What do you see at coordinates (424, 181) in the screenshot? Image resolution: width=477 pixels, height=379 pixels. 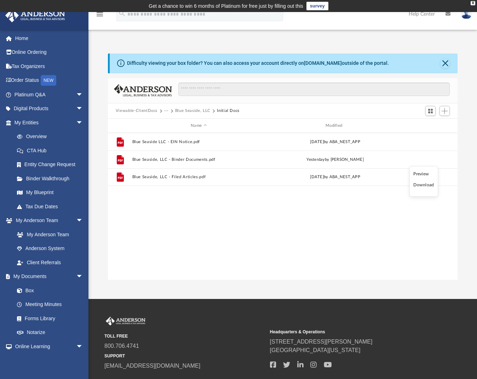 I see `ul: More options` at bounding box center [424, 181].